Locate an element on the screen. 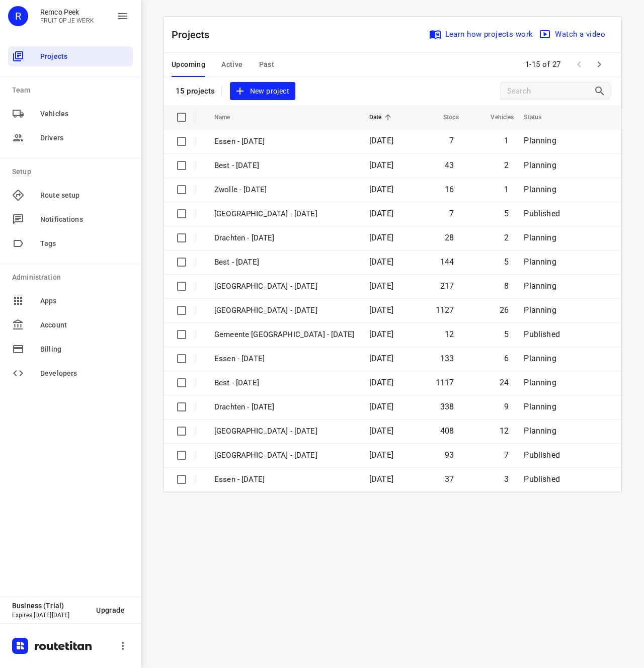 This screenshot has height=668, width=644. span: 26 is located at coordinates (505, 310).